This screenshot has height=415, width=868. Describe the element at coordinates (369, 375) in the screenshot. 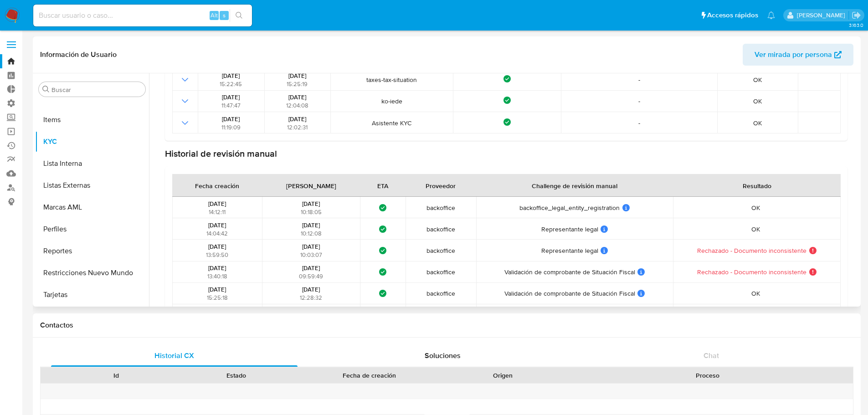

I see `div: Fecha de creación` at that location.